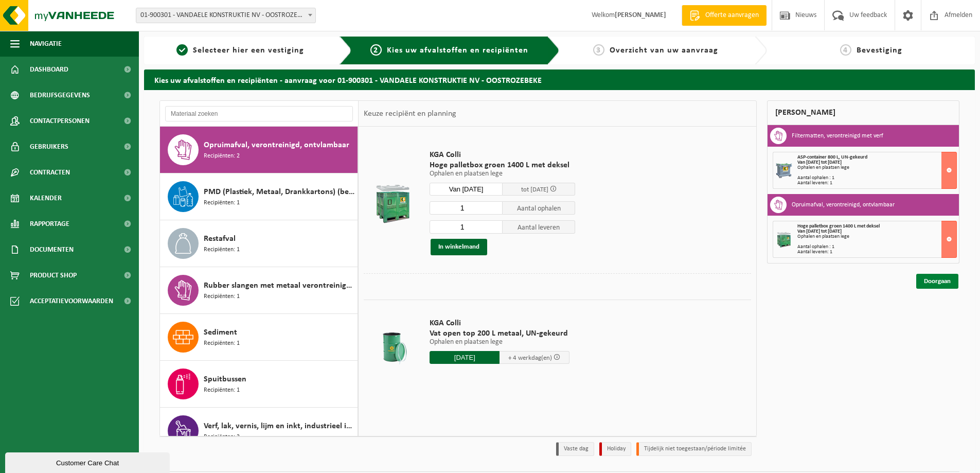 The image size is (980, 473). Describe the element at coordinates (732, 16) in the screenshot. I see `span: Offerte aanvragen` at that location.